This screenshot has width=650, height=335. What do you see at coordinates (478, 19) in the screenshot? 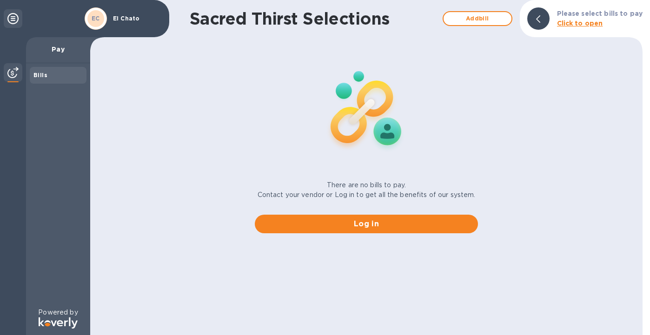
I see `button: Addbill` at bounding box center [478, 19].